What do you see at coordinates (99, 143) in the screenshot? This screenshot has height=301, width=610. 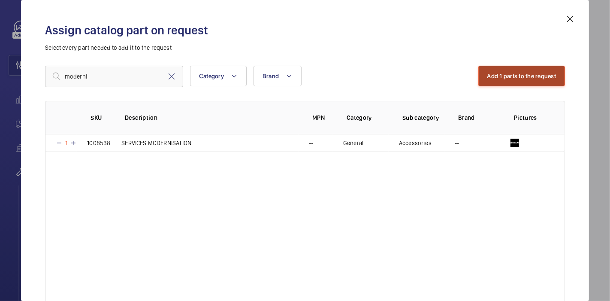 I see `p: 1008538` at bounding box center [99, 143].